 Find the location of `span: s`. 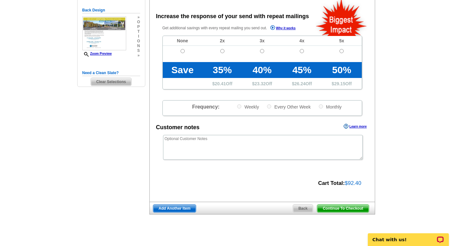

span: s is located at coordinates (138, 51).